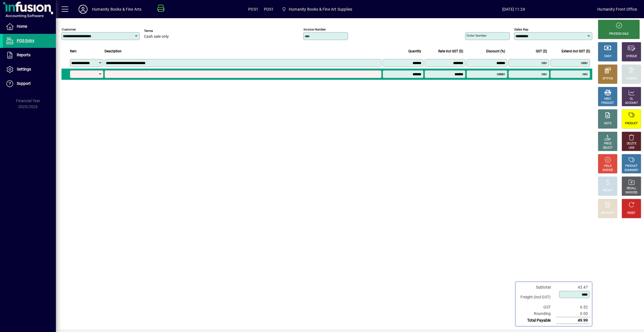  What do you see at coordinates (73, 51) in the screenshot?
I see `span: Item` at bounding box center [73, 51].